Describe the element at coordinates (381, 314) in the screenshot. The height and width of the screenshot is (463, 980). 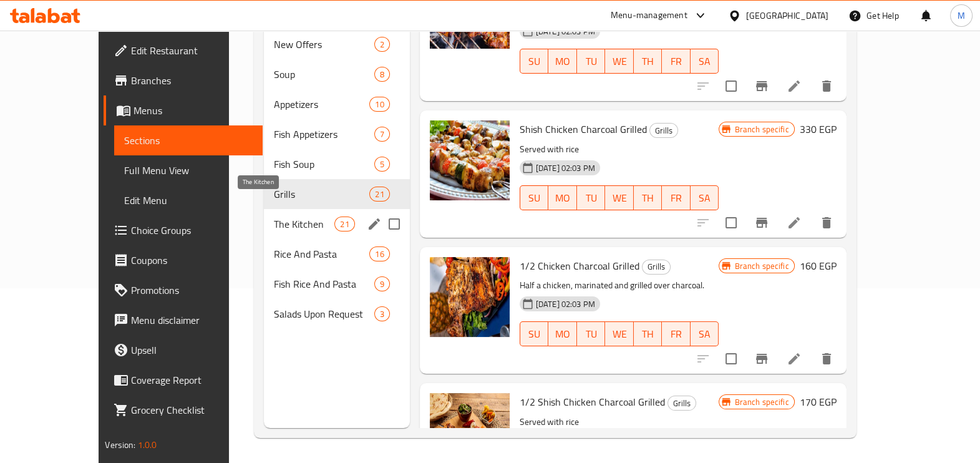
I see `span: 3` at that location.